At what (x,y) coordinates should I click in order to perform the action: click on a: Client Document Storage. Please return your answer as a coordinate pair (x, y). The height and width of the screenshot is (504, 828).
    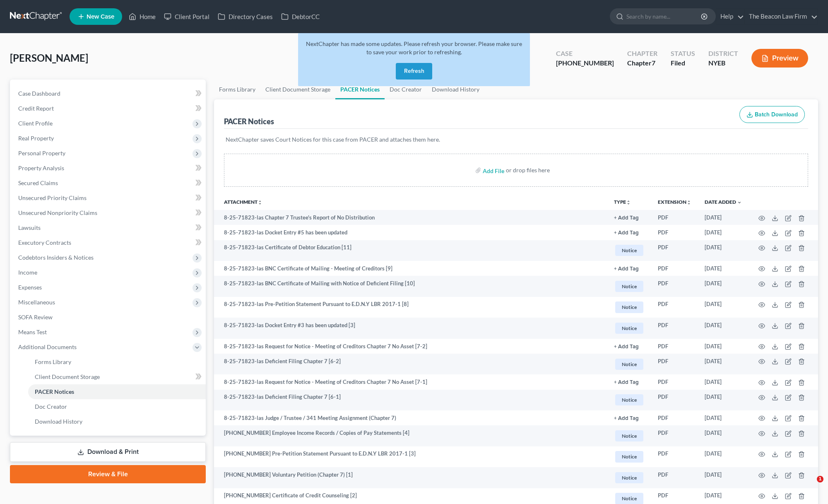
    Looking at the image, I should click on (297, 89).